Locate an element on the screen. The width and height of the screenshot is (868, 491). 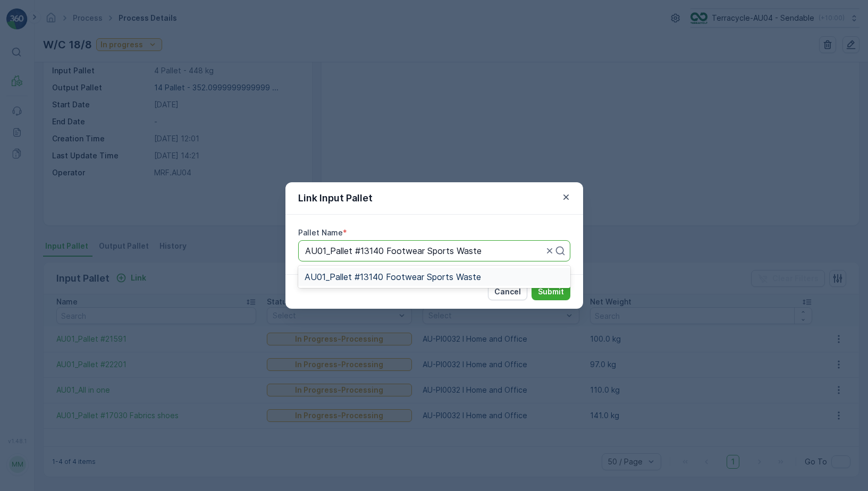
p: Submit is located at coordinates (551, 292).